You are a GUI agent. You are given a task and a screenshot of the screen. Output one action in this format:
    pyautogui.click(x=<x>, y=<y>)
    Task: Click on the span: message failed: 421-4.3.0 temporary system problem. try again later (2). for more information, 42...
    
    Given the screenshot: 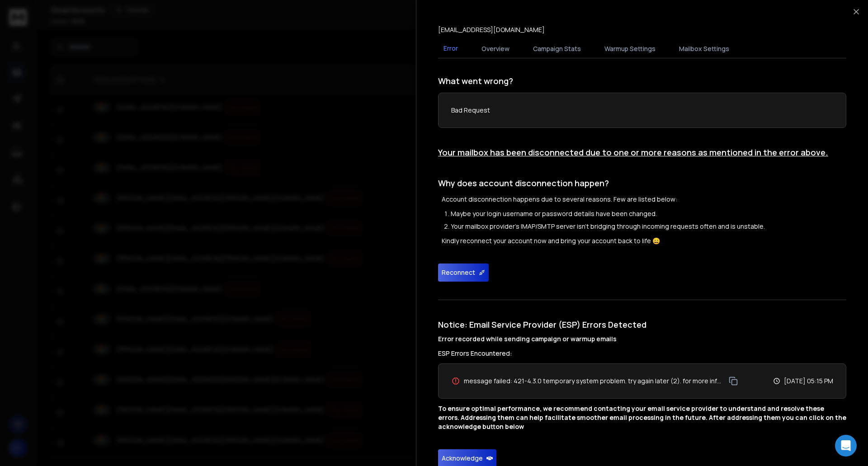 What is the action you would take?
    pyautogui.click(x=594, y=381)
    